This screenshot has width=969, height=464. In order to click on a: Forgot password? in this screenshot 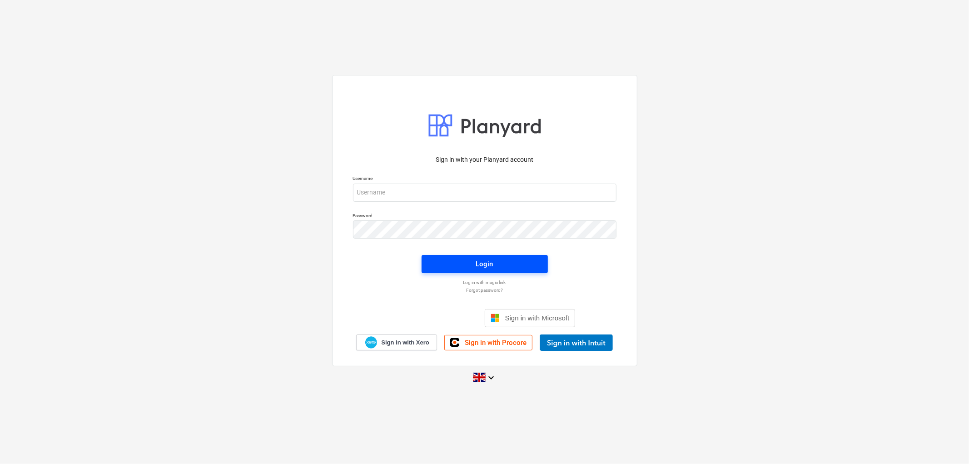, I will do `click(485, 290)`.